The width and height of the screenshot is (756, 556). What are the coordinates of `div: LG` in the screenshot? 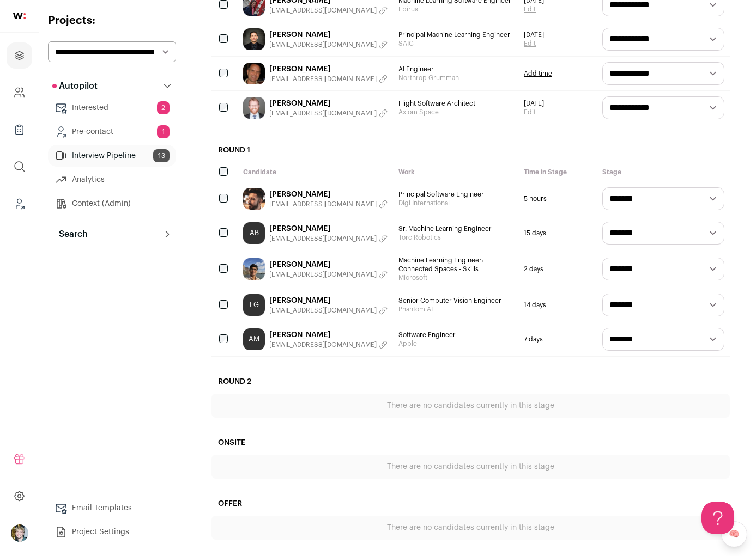 It's located at (254, 305).